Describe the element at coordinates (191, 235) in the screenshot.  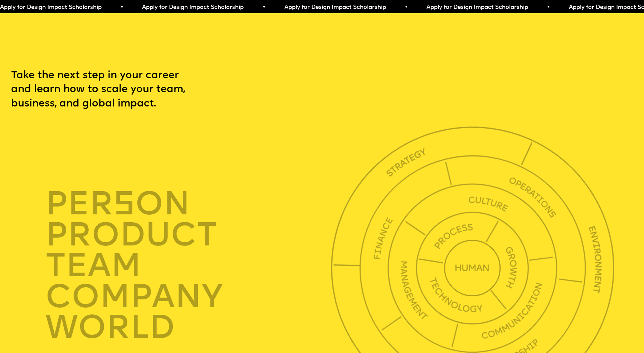
I see `div: product` at that location.